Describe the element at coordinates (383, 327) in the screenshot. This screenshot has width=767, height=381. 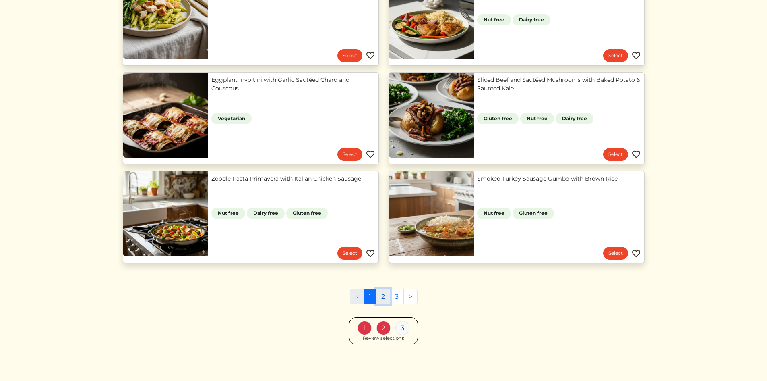
I see `div: 2` at that location.